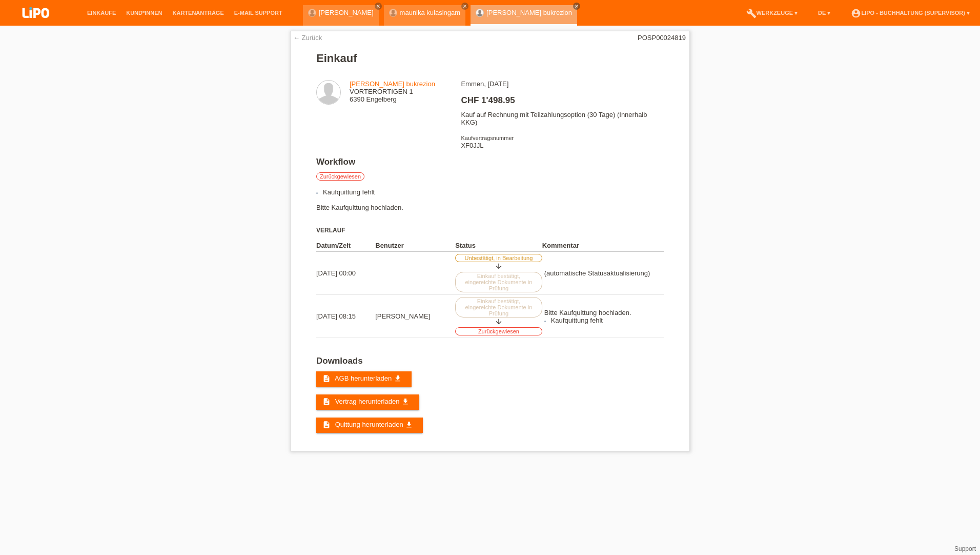 The height and width of the screenshot is (555, 980). What do you see at coordinates (370, 425) in the screenshot?
I see `a: description Quittung herunterladen get_app` at bounding box center [370, 425].